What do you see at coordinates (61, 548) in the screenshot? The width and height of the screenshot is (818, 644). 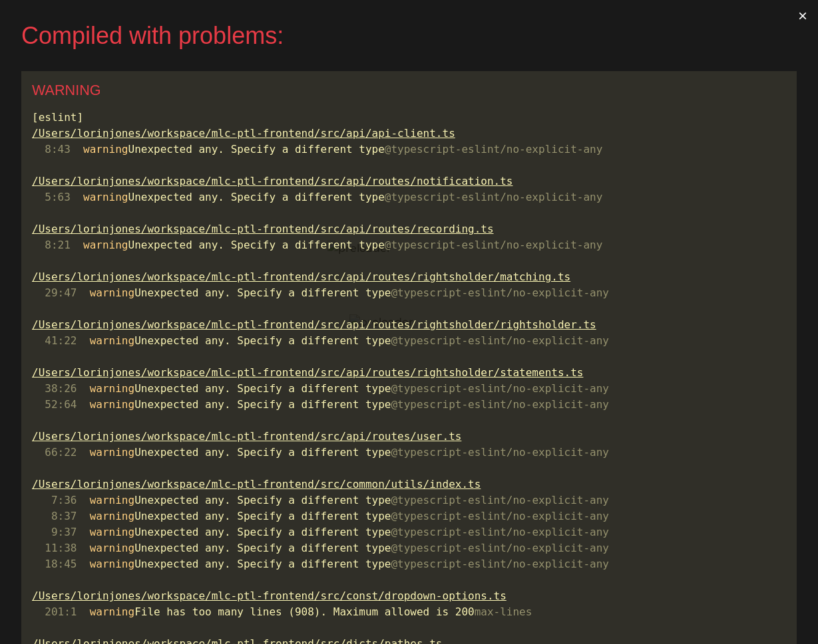 I see `span: 11:38` at bounding box center [61, 548].